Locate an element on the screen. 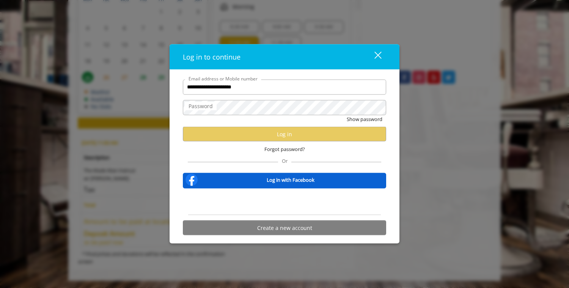 The height and width of the screenshot is (288, 569). button: Log in is located at coordinates (285, 134).